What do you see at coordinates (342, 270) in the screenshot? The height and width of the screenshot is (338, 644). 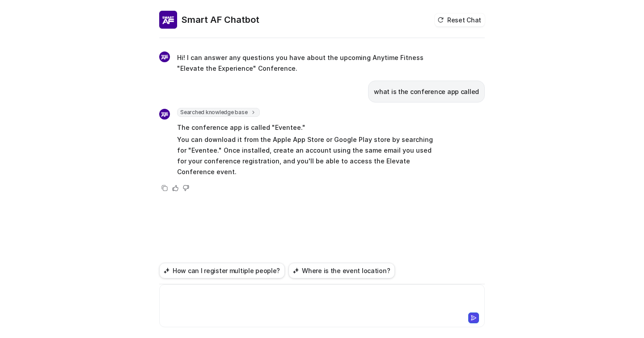 I see `button: Where is the event location?` at bounding box center [342, 270].